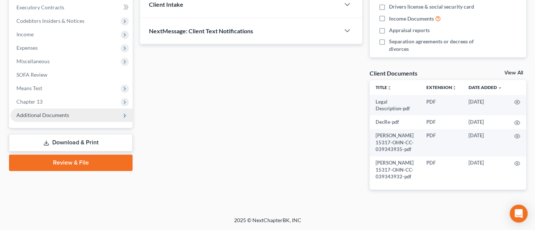 The height and width of the screenshot is (230, 535). What do you see at coordinates (166, 4) in the screenshot?
I see `span: Client Intake` at bounding box center [166, 4].